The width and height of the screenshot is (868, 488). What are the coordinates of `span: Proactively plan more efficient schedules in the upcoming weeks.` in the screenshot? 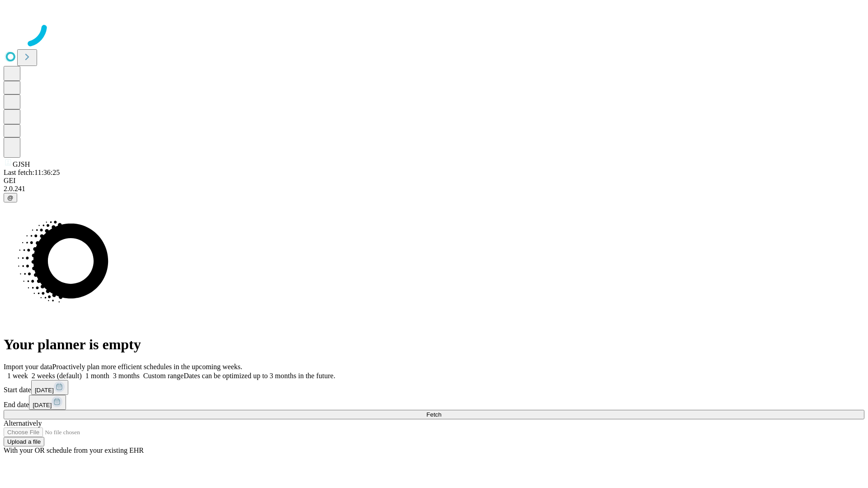 It's located at (148, 367).